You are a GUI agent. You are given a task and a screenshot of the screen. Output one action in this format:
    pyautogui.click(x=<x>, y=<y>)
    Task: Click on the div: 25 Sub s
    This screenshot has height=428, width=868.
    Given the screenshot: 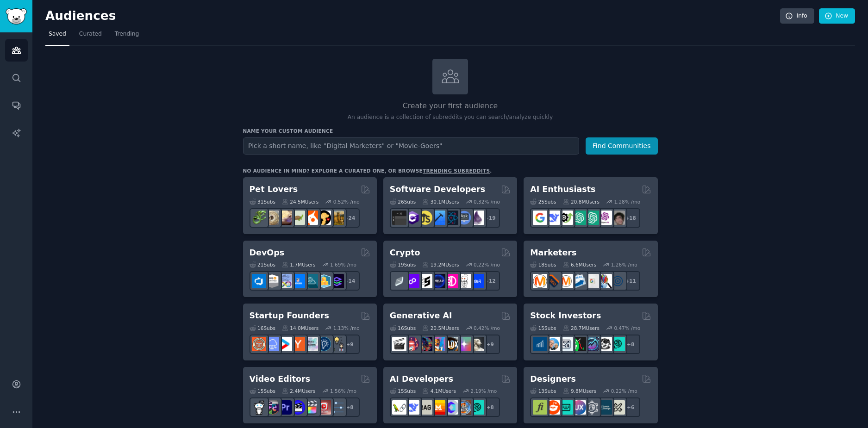 What is the action you would take?
    pyautogui.click(x=543, y=201)
    